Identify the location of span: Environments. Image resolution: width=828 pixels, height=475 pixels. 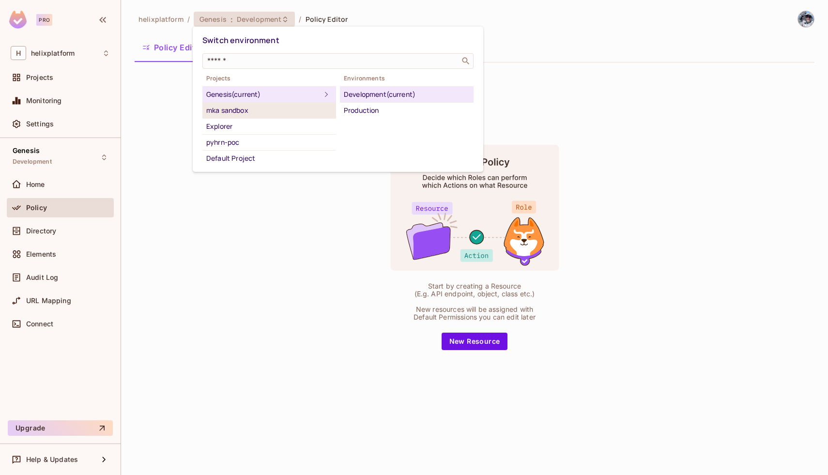
(407, 78).